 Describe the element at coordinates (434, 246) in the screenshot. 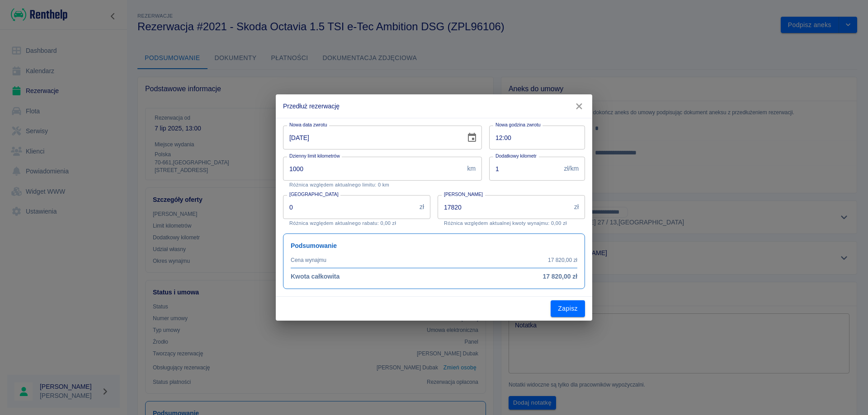

I see `h6: Podsumowanie` at that location.